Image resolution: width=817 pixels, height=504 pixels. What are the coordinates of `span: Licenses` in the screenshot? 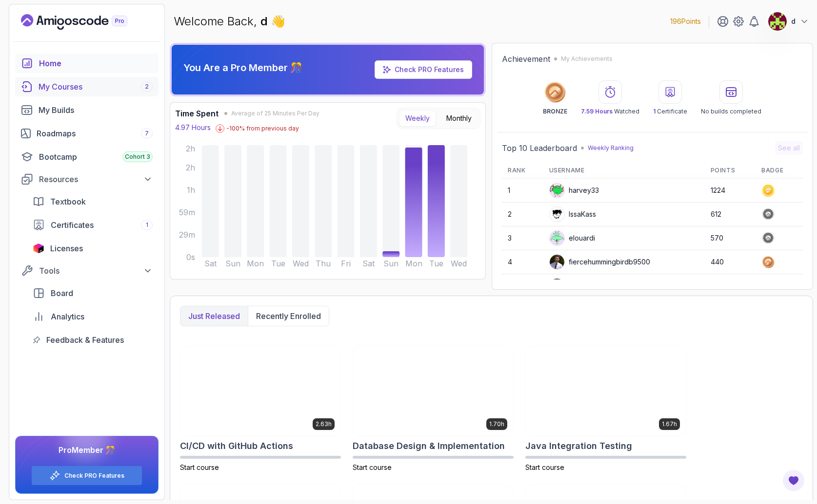 It's located at (67, 249).